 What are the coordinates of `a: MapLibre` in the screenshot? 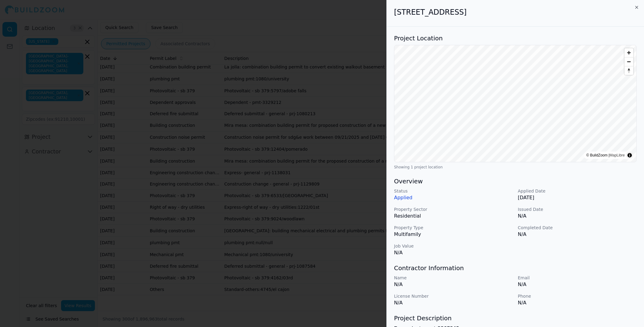 It's located at (617, 155).